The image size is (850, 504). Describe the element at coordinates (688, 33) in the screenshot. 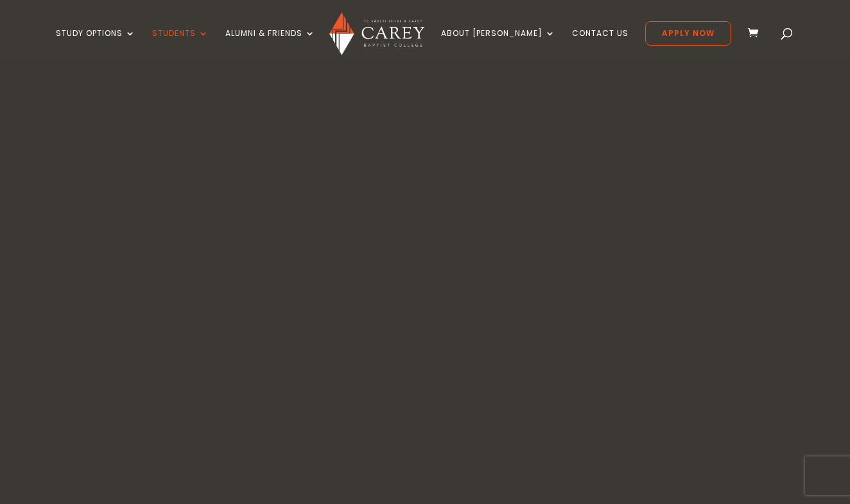

I see `a: Apply Now` at that location.